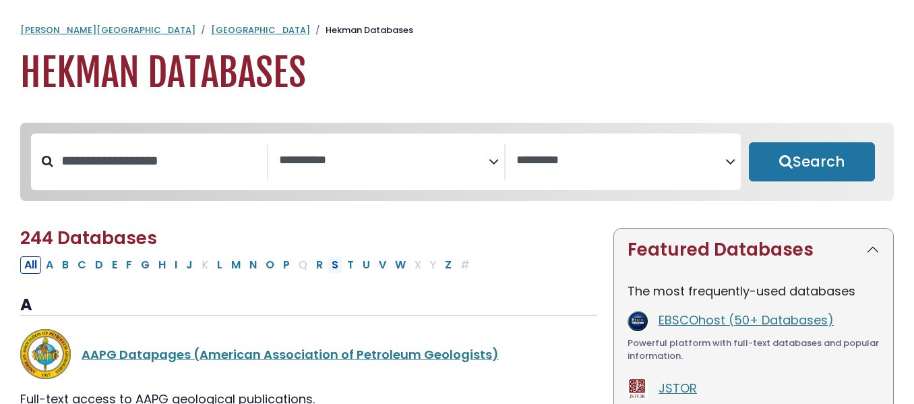 Image resolution: width=914 pixels, height=404 pixels. Describe the element at coordinates (677, 388) in the screenshot. I see `a: JSTOR` at that location.